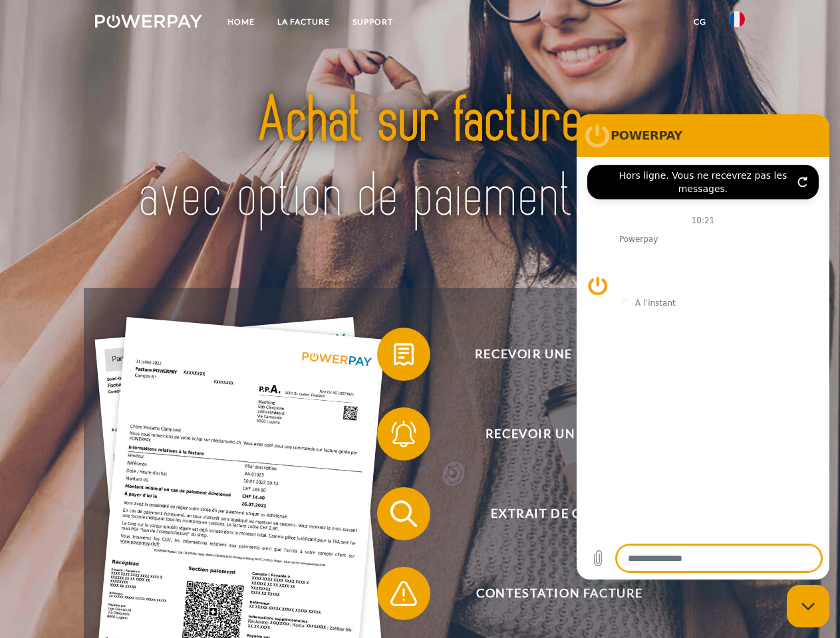  What do you see at coordinates (550, 434) in the screenshot?
I see `a: Recevoir un rappel?` at bounding box center [550, 434].